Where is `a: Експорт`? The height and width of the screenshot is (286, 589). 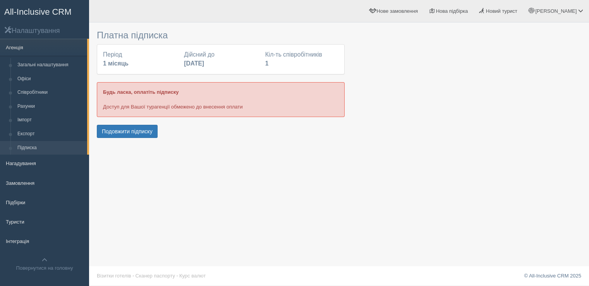
a: Експорт is located at coordinates (50, 134).